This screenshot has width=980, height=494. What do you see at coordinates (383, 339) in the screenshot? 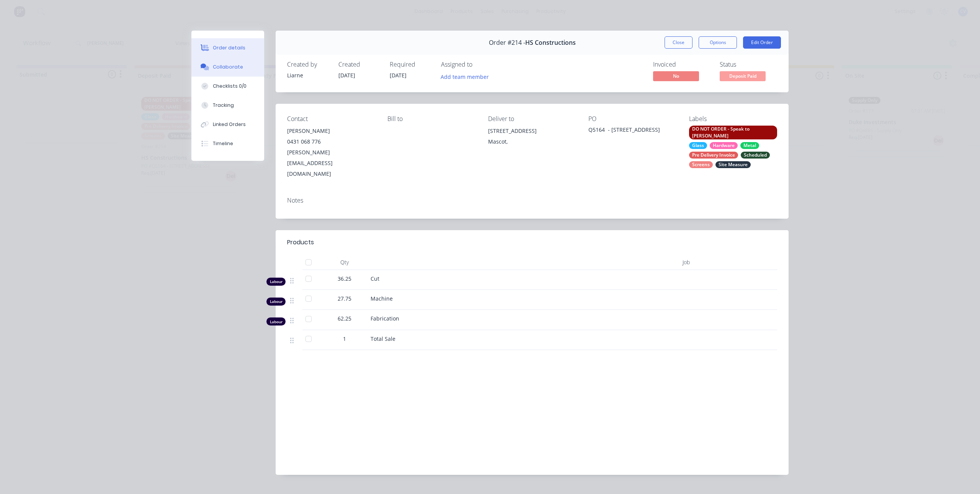
I see `span: Total Sale` at bounding box center [383, 339].